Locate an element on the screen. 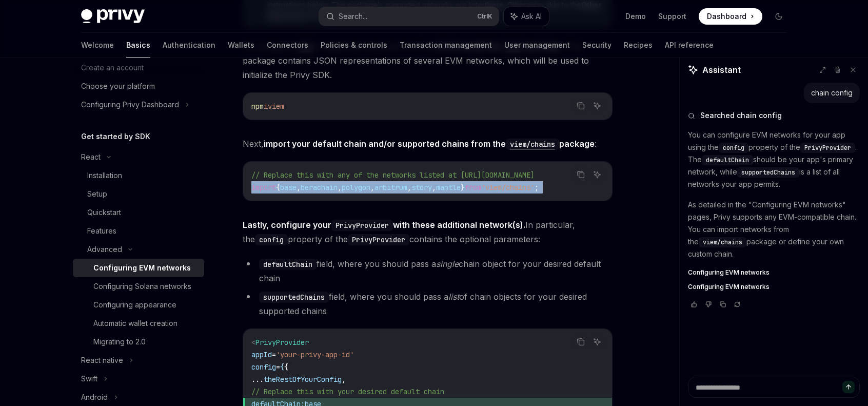 This screenshot has width=868, height=406. button: Send message is located at coordinates (849, 387).